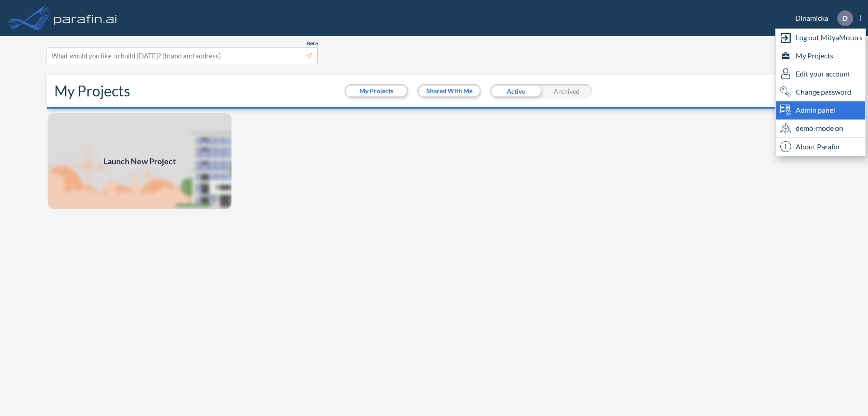 Image resolution: width=868 pixels, height=416 pixels. I want to click on h2: My Projects, so click(92, 91).